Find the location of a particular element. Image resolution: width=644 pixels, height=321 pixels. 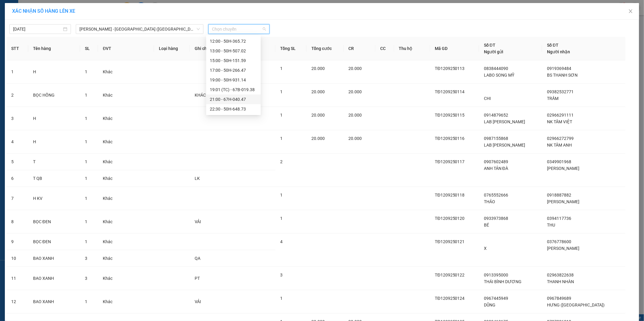

span: Hồ Chí Minh - Tân Châu (Giường) is located at coordinates (139, 29).